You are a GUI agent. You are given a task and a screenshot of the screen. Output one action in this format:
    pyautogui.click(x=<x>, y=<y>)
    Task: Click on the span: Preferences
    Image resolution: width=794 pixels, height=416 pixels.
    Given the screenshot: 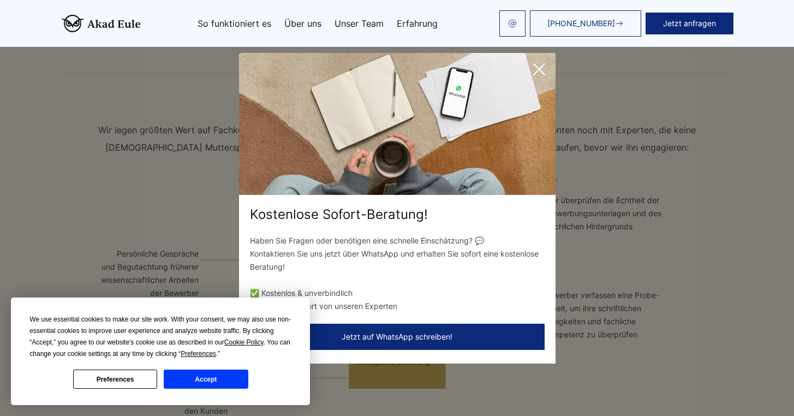 What is the action you would take?
    pyautogui.click(x=198, y=353)
    